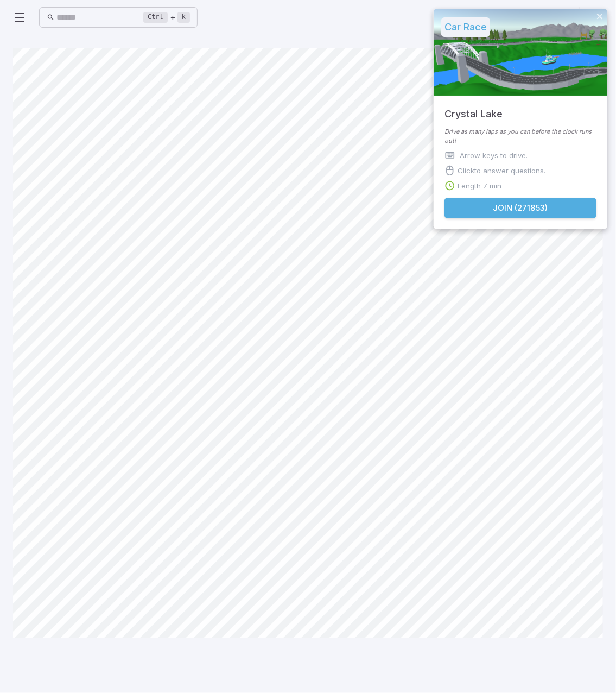 The image size is (616, 693). Describe the element at coordinates (183, 17) in the screenshot. I see `kbd: k` at that location.